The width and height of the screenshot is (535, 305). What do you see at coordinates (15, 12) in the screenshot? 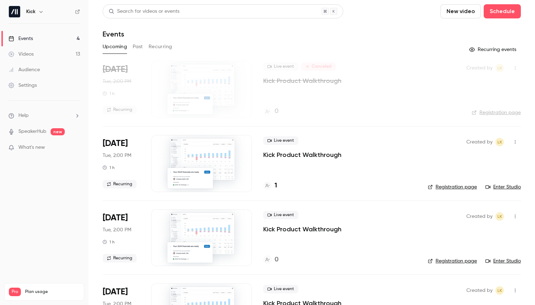
I see `img: Kick` at bounding box center [15, 12].